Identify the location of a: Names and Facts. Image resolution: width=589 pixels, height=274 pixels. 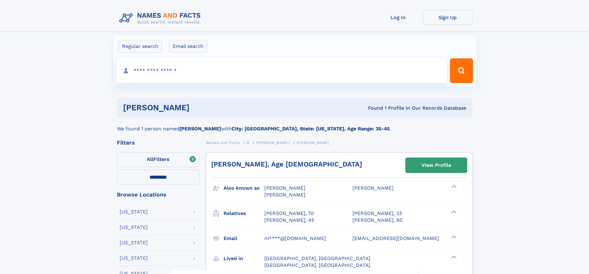
(223, 142).